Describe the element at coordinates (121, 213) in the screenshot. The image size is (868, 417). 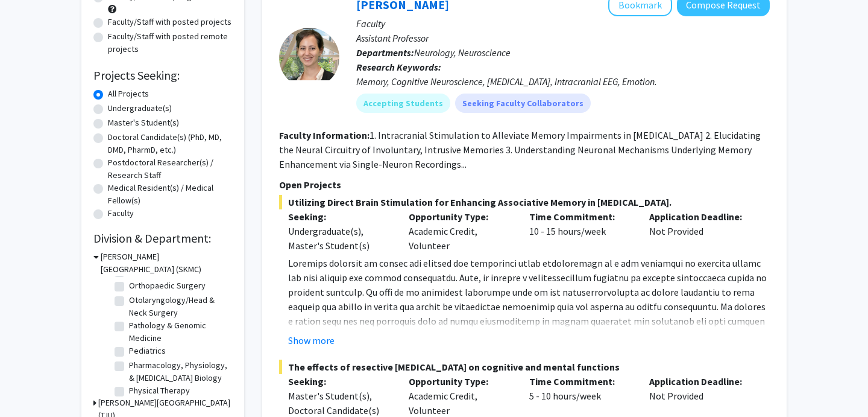
I see `label: Faculty` at that location.